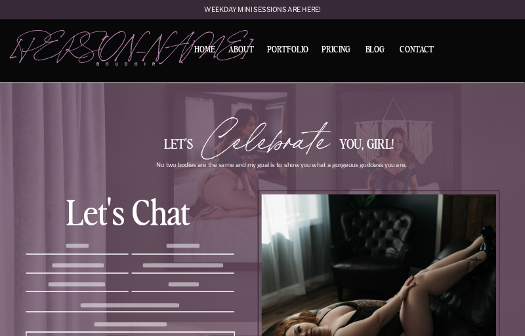 Image resolution: width=525 pixels, height=336 pixels. What do you see at coordinates (288, 51) in the screenshot?
I see `a: Portfolio` at bounding box center [288, 51].